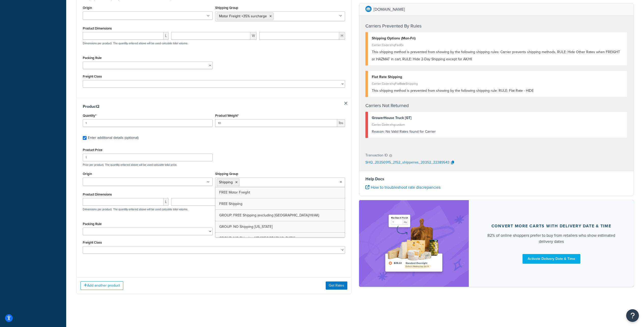  What do you see at coordinates (92, 150) in the screenshot?
I see `label: Product Price` at bounding box center [92, 150].